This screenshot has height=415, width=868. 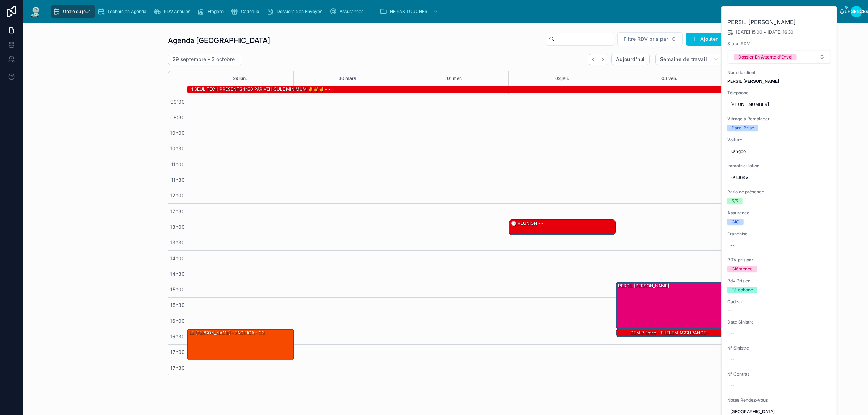 I want to click on img: Logo de l'application, so click(x=36, y=12).